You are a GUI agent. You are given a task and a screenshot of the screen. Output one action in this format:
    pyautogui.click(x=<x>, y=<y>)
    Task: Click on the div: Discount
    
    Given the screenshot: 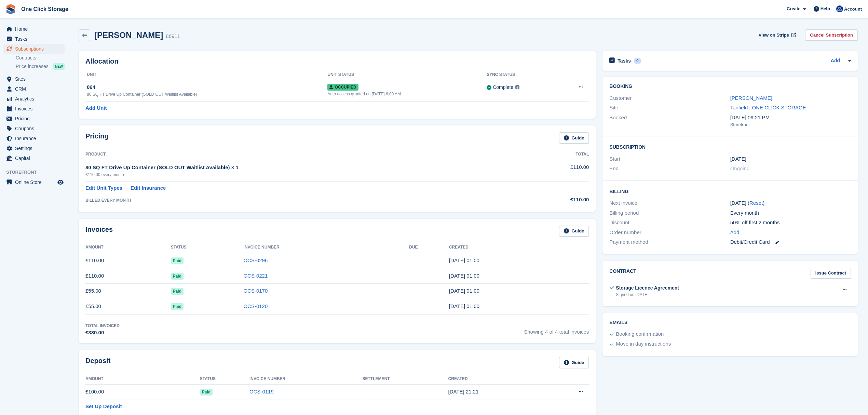 What is the action you would take?
    pyautogui.click(x=669, y=222)
    